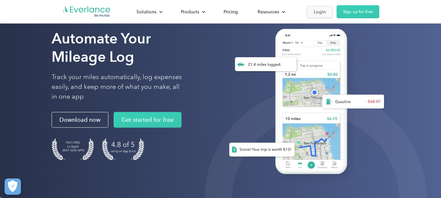 The width and height of the screenshot is (441, 198). I want to click on div: Pricing, so click(231, 12).